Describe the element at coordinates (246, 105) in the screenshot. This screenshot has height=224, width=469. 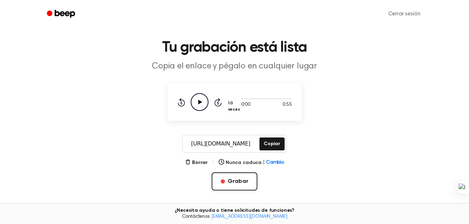
I see `span: 0:00` at that location.